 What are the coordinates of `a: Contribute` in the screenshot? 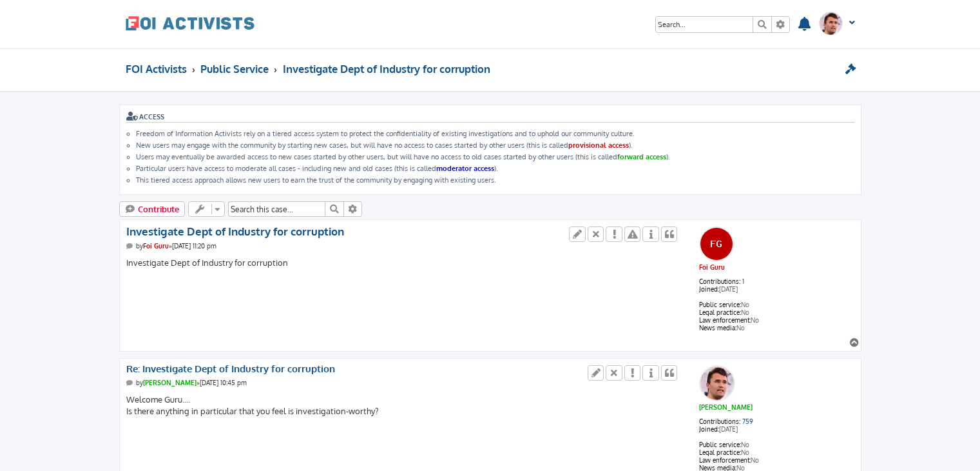 It's located at (153, 209).